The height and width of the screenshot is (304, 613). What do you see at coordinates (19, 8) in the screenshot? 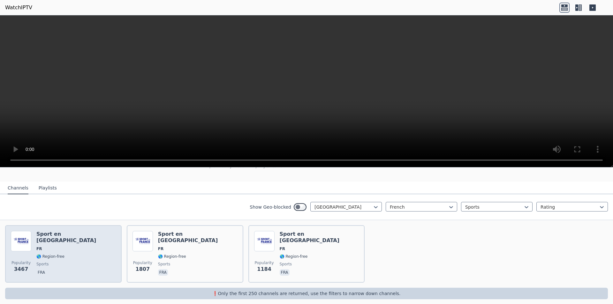
I see `a: WatchIPTV` at bounding box center [19, 8].